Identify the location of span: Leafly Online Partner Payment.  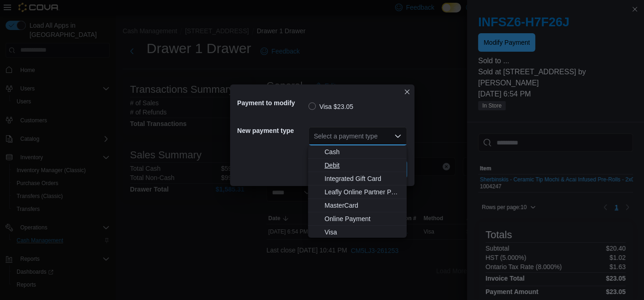
(363, 192).